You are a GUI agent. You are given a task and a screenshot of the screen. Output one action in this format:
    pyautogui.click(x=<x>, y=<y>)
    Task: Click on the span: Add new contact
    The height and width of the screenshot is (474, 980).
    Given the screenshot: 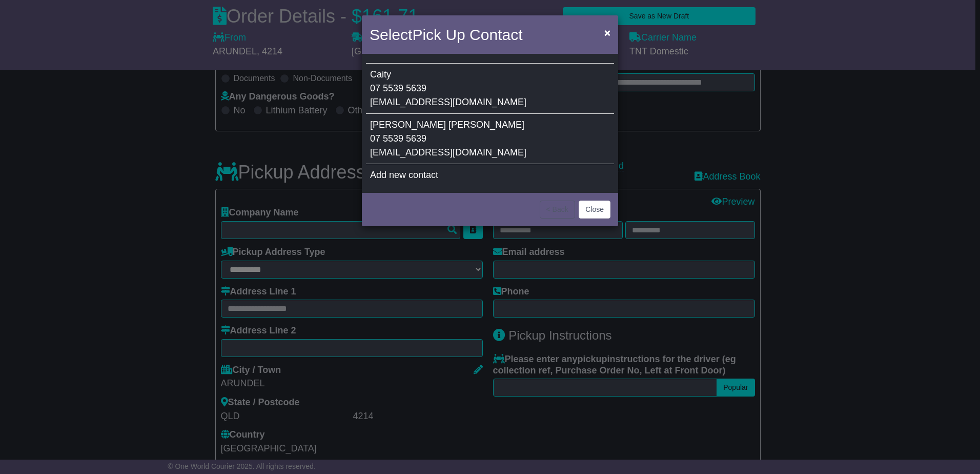 What is the action you would take?
    pyautogui.click(x=404, y=175)
    